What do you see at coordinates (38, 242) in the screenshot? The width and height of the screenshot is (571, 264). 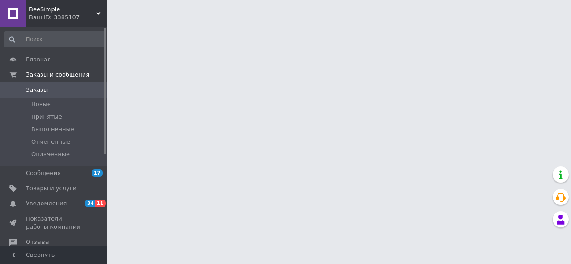 I see `span: Отзывы` at bounding box center [38, 242].